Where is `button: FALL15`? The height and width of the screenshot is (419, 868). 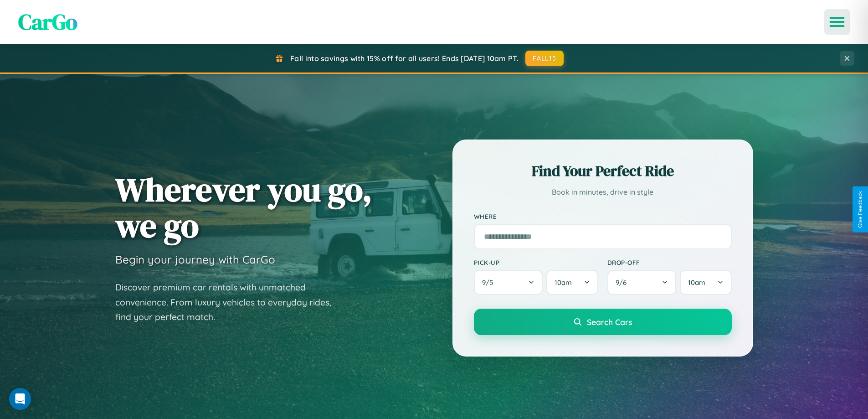 button: FALL15 is located at coordinates (544, 58).